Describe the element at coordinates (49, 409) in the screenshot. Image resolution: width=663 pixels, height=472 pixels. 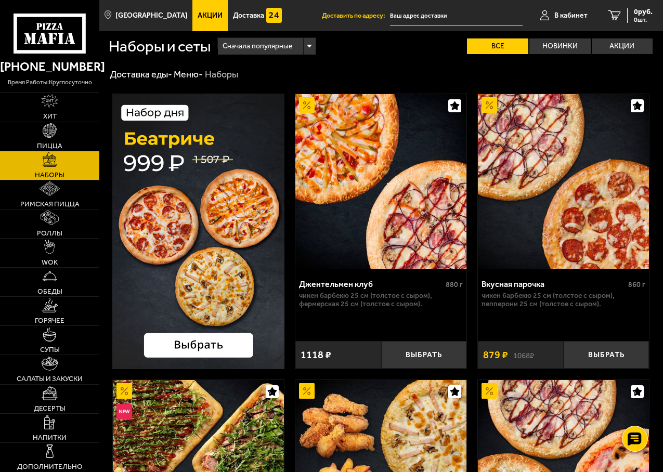
I see `span: Десерты` at that location.